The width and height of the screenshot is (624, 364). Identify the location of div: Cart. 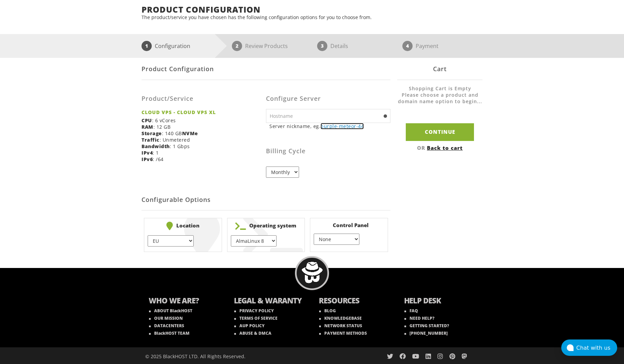
(440, 69).